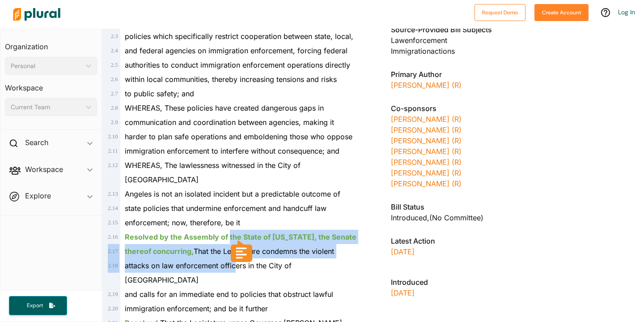 The width and height of the screenshot is (644, 322). I want to click on span: 2 . 11, so click(113, 151).